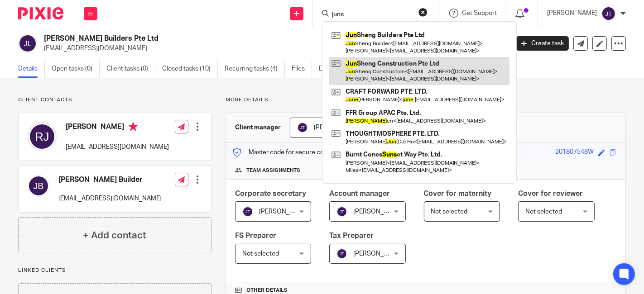  I want to click on a: Open tasks (0), so click(75, 69).